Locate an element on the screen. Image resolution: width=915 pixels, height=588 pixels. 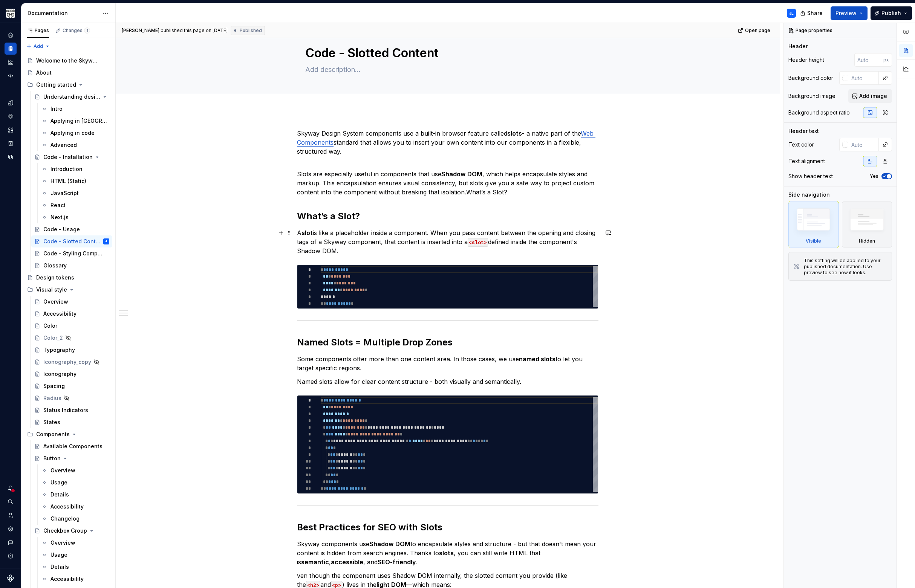
a: Advanced is located at coordinates (75, 145).